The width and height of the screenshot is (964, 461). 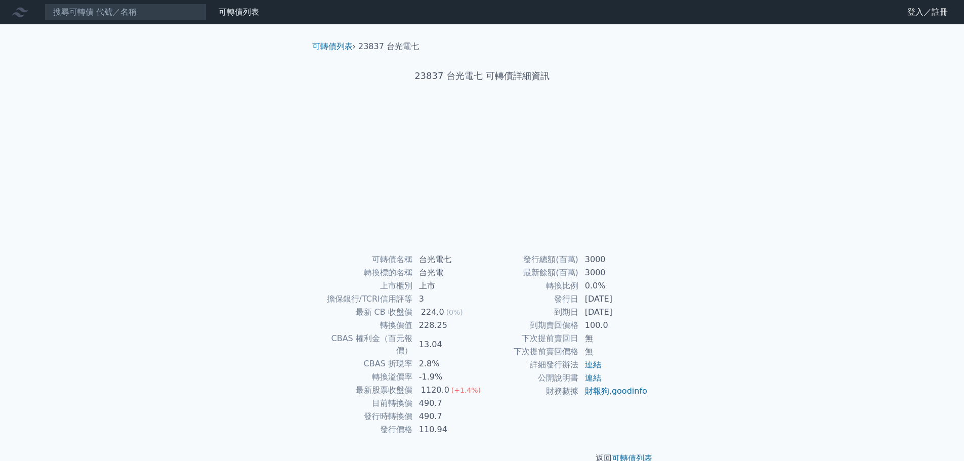 I want to click on a: goodinfo, so click(x=629, y=391).